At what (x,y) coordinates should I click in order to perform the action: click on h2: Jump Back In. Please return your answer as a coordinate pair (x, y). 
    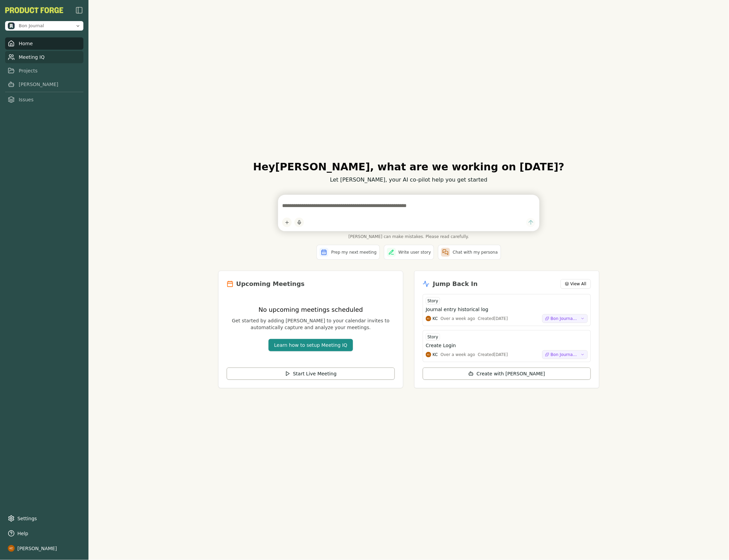
    Looking at the image, I should click on (455, 284).